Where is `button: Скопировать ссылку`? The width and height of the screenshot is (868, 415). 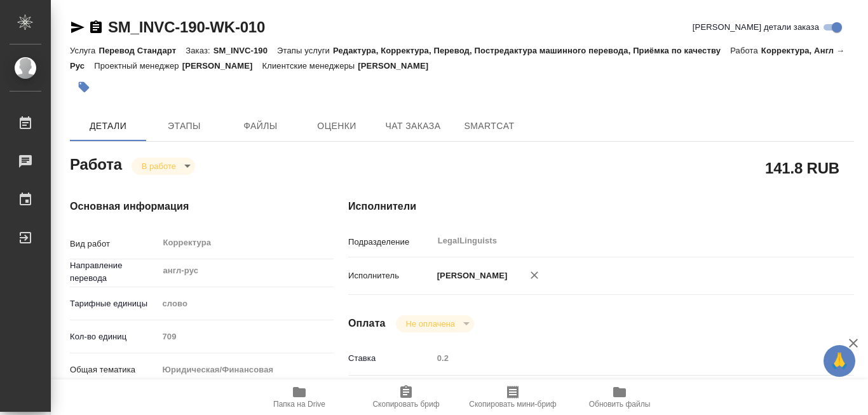
button: Скопировать ссылку is located at coordinates (96, 27).